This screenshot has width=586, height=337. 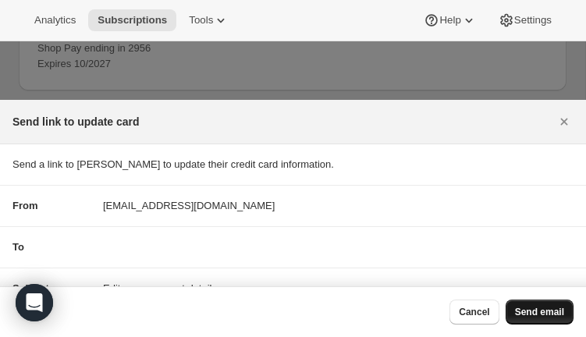 What do you see at coordinates (449, 20) in the screenshot?
I see `button: Help` at bounding box center [449, 20].